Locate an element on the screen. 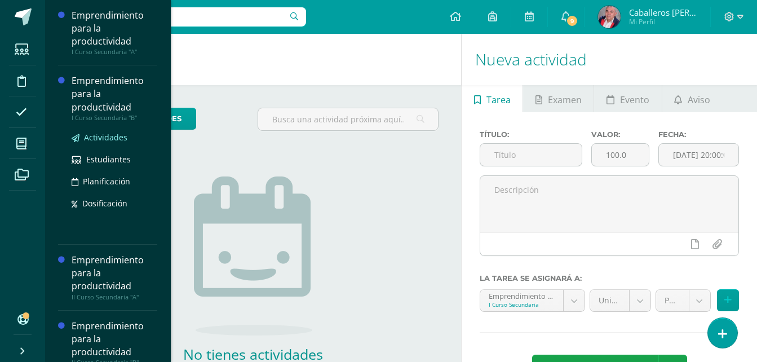 The image size is (757, 362). img: no_activities.png is located at coordinates (253, 256).